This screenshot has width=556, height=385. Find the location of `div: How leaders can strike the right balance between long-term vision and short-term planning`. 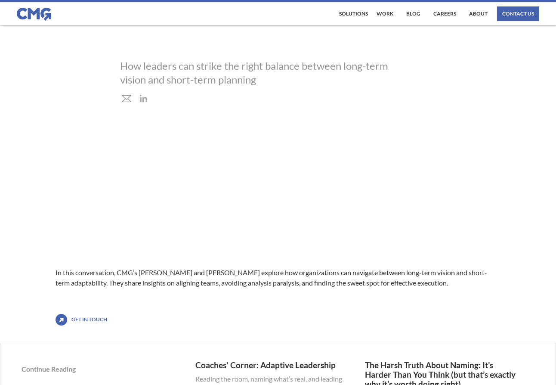

div: How leaders can strike the right balance between long-term vision and short-term planning is located at coordinates (259, 73).